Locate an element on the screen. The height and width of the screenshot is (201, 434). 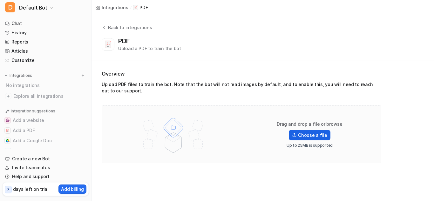
div: No integrations is located at coordinates (46, 85).